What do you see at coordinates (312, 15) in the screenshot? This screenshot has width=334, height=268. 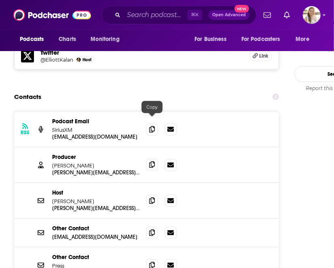 I see `button: Show profile menu` at bounding box center [312, 15].